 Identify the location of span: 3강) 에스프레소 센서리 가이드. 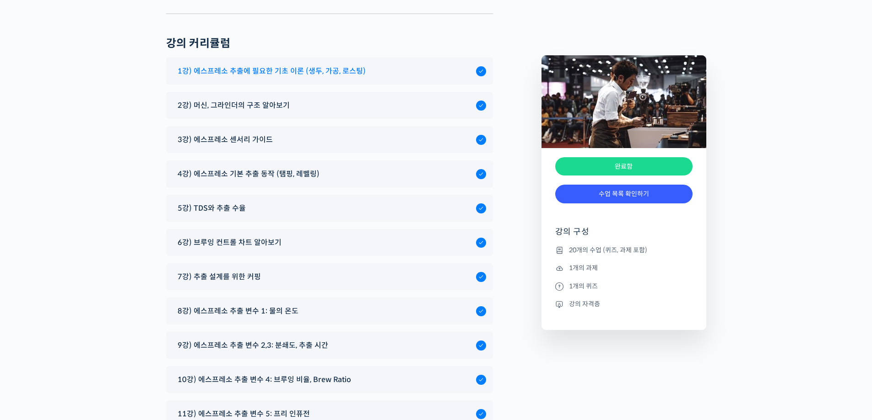
(225, 140).